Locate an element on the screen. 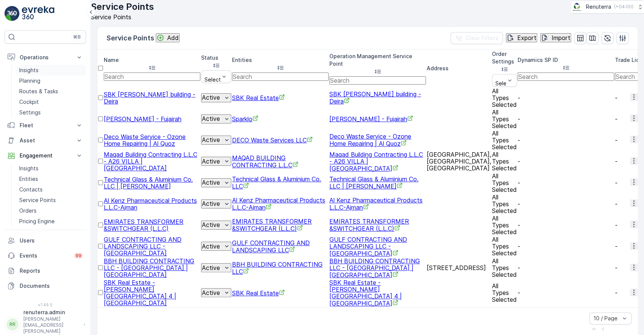  p: Insights is located at coordinates (29, 70).